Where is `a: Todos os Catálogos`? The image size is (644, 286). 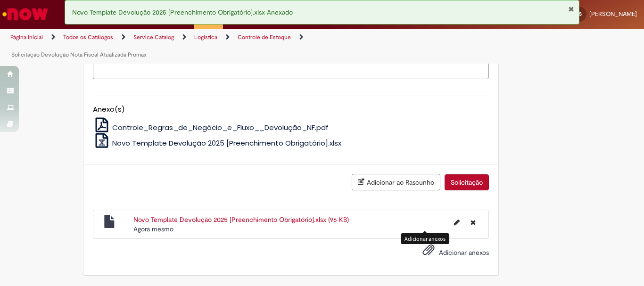 a: Todos os Catálogos is located at coordinates (89, 37).